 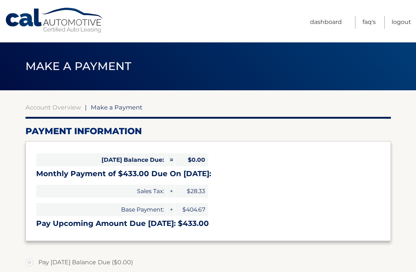 What do you see at coordinates (192, 160) in the screenshot?
I see `span: $0.00` at bounding box center [192, 160].